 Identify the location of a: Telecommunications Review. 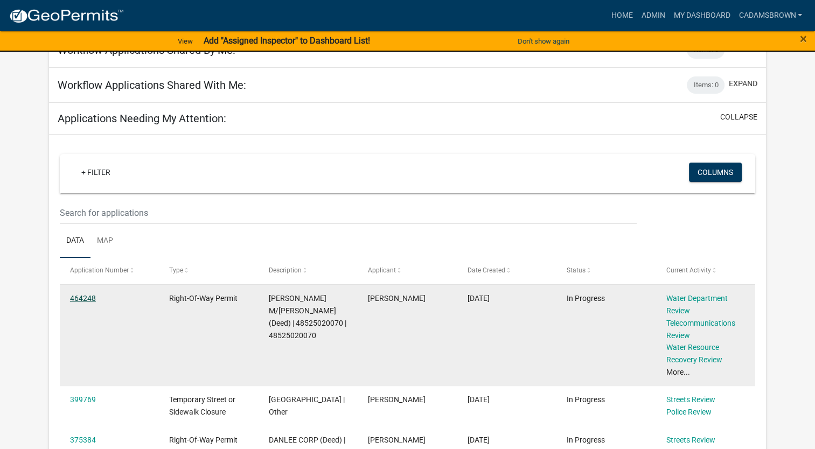
(700, 329).